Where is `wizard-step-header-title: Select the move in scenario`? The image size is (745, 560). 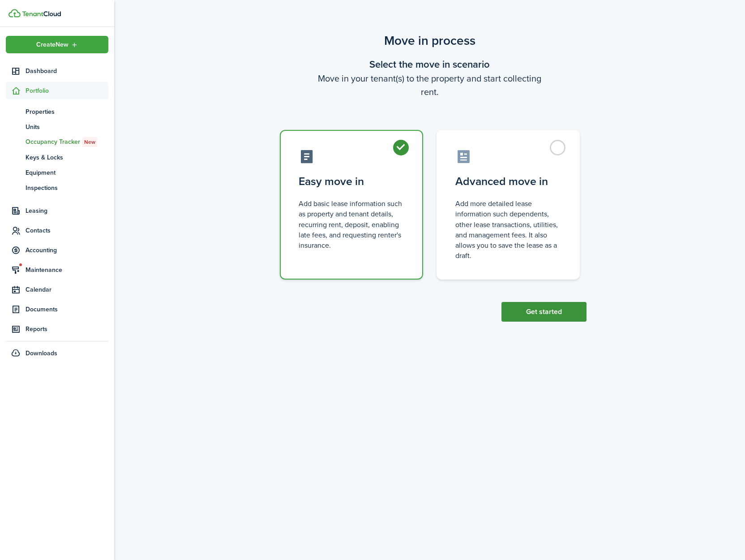 wizard-step-header-title: Select the move in scenario is located at coordinates (430, 64).